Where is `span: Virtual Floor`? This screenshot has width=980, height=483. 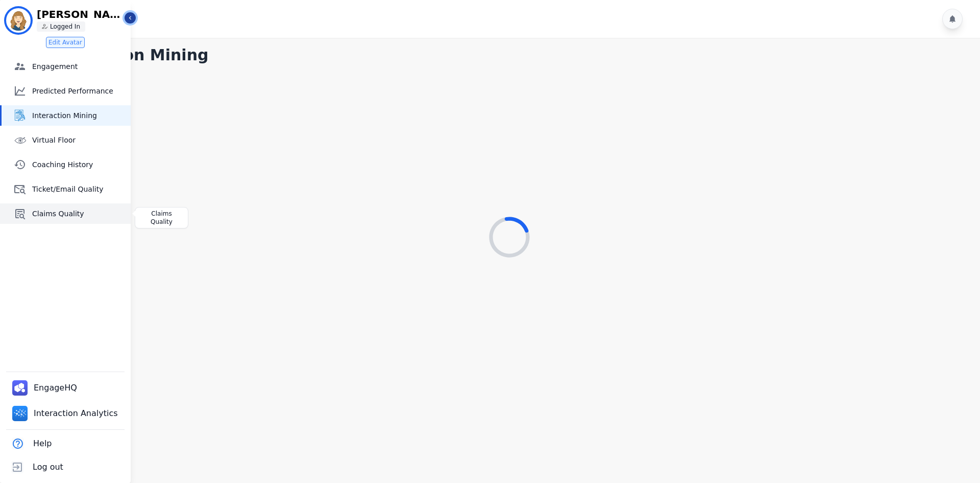
span: Virtual Floor is located at coordinates (79, 140).